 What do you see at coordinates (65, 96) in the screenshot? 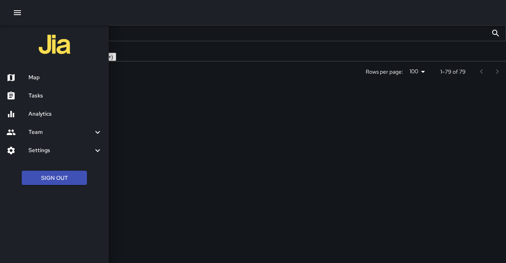
I see `h6: Tasks` at bounding box center [65, 96].